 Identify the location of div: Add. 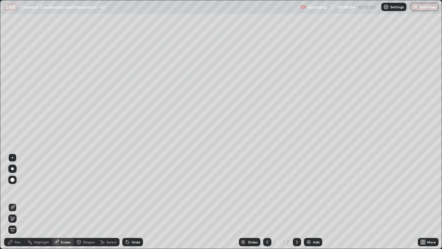
(316, 242).